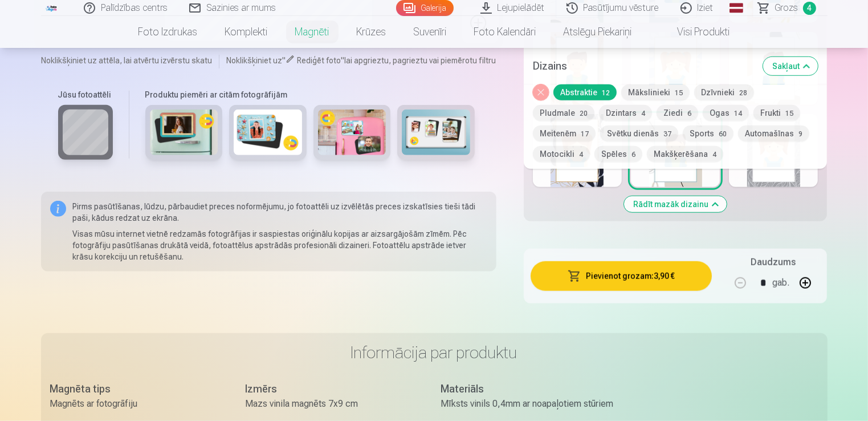 The width and height of the screenshot is (868, 421). Describe the element at coordinates (639, 133) in the screenshot. I see `button: Svētku dienās37` at that location.